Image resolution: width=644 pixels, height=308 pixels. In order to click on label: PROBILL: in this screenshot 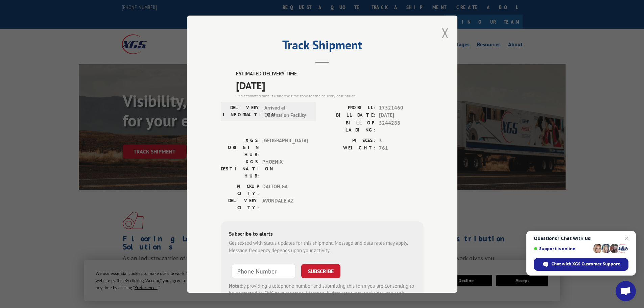, I will do `click(349, 107)`.